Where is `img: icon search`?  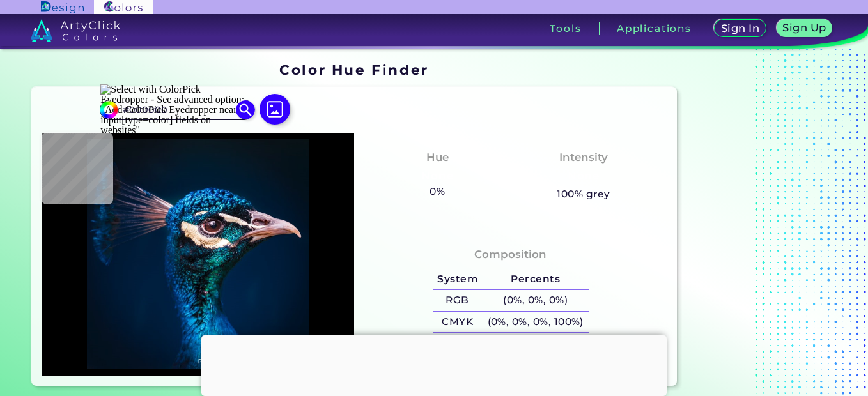
img: icon search is located at coordinates (245, 110).